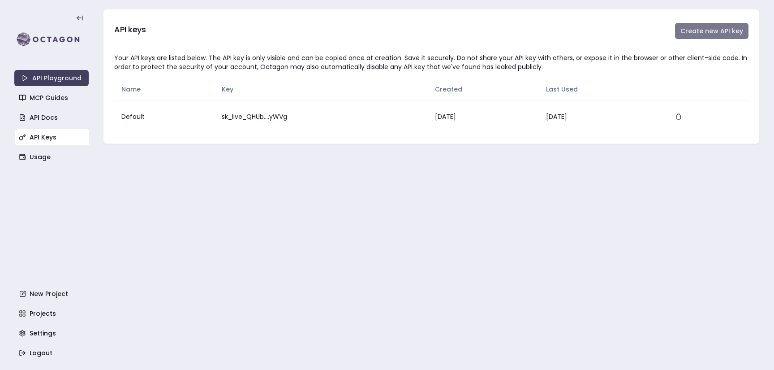 This screenshot has height=370, width=774. I want to click on th: Name, so click(164, 89).